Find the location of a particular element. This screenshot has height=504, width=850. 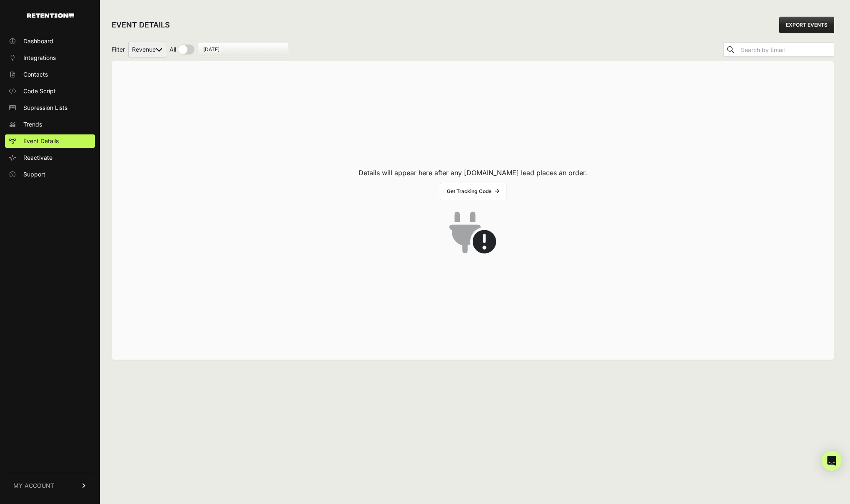

span: Reactivate is located at coordinates (38, 158).